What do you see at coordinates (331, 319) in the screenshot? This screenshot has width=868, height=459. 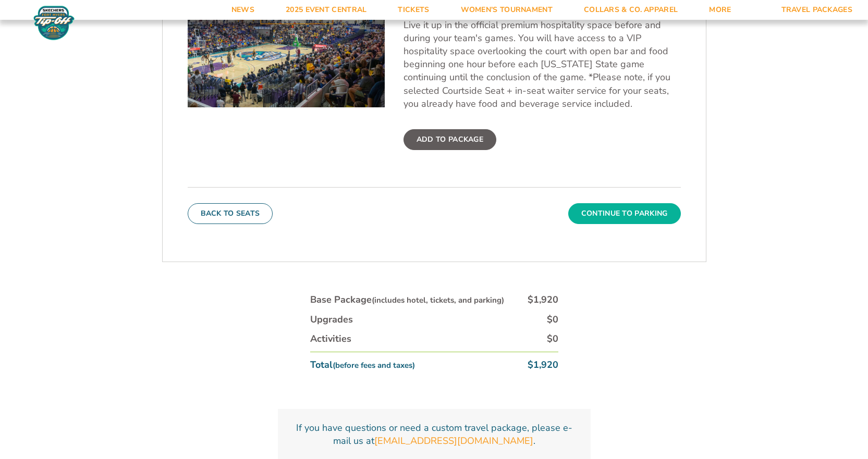 I see `div: Upgrades` at bounding box center [331, 319].